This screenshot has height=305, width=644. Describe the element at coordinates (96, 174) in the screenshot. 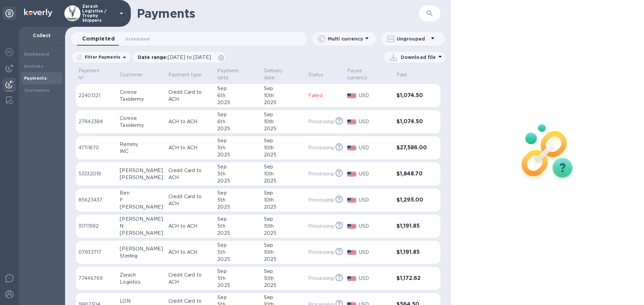

I see `p: 53332019` at that location.